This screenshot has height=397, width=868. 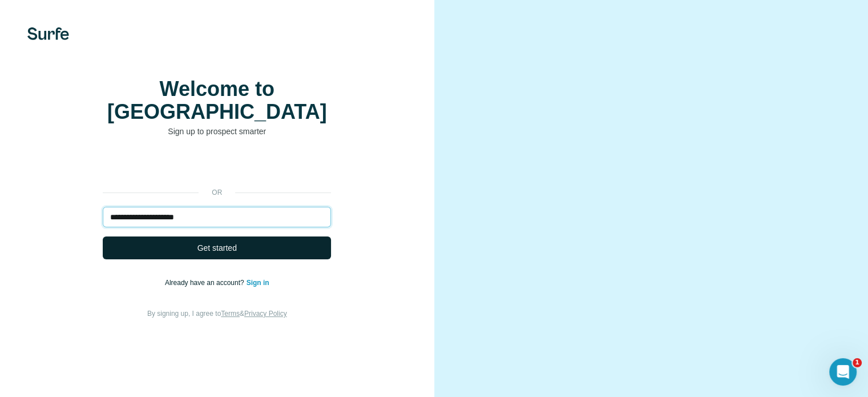 What do you see at coordinates (858, 363) in the screenshot?
I see `span: 1` at bounding box center [858, 363].